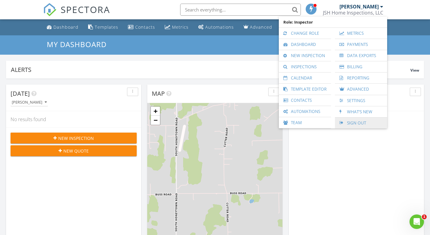 The image size is (430, 235). What do you see at coordinates (305, 89) in the screenshot?
I see `a: Template Editor` at bounding box center [305, 89].